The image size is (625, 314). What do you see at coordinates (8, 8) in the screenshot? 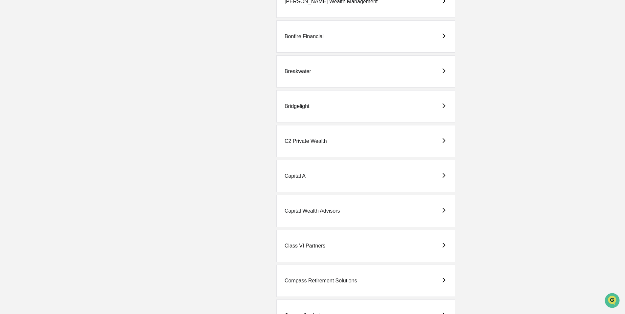
I see `button: Open customer support` at bounding box center [8, 8].